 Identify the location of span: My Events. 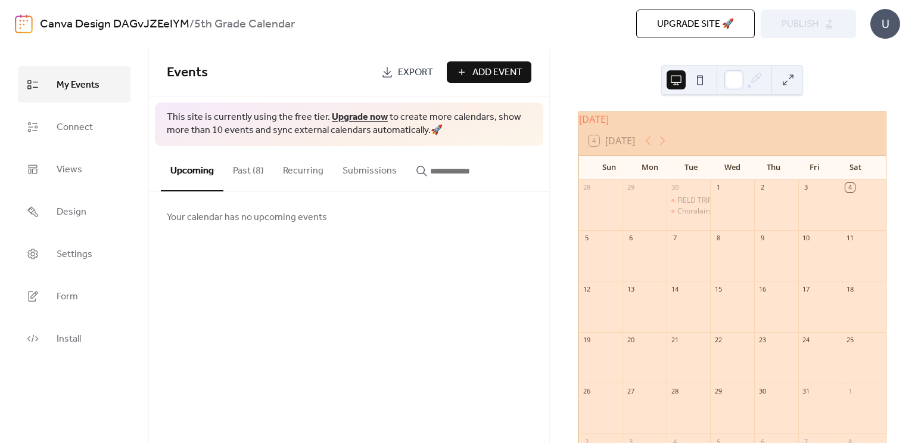
(78, 85).